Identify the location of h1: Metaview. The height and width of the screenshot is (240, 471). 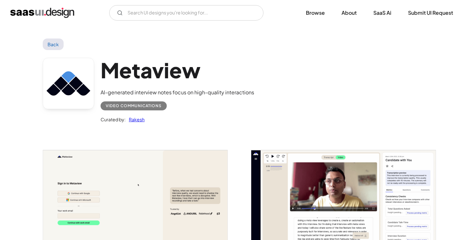
(177, 70).